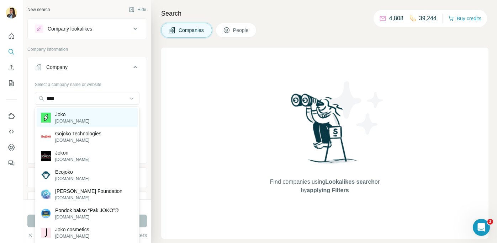  I want to click on div: Company, so click(57, 67).